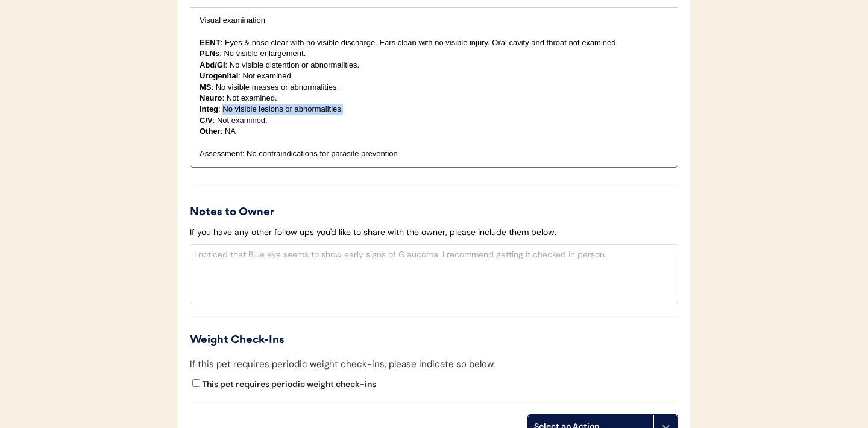  I want to click on p: : No visible lesions or abnormalities., so click(434, 109).